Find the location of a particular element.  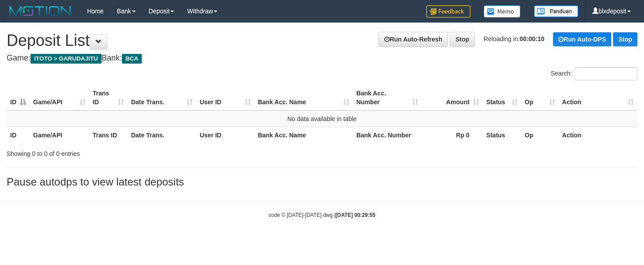

th: ID is located at coordinates (18, 135).